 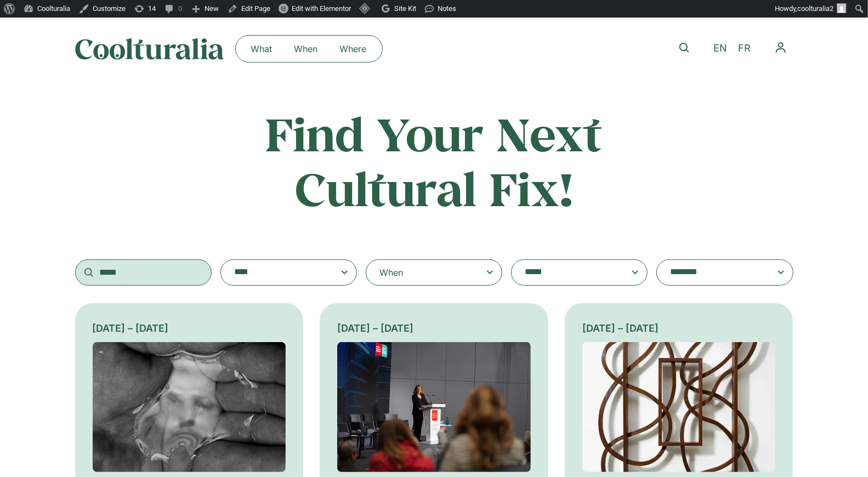 What do you see at coordinates (744, 49) in the screenshot?
I see `a: FR` at bounding box center [744, 49].